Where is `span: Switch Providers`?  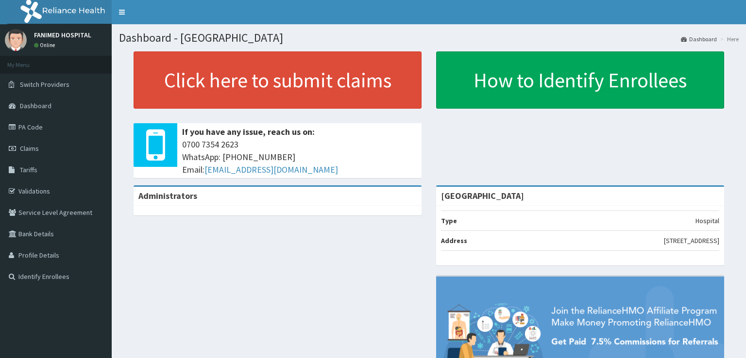 span: Switch Providers is located at coordinates (45, 84).